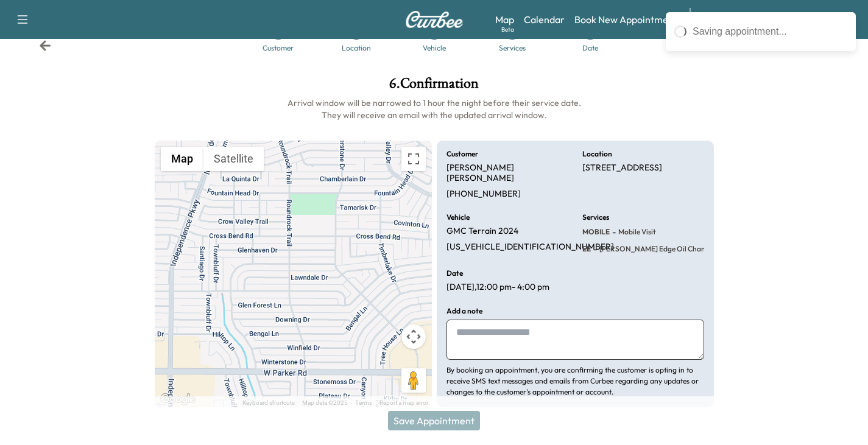  I want to click on h6: Date, so click(454, 273).